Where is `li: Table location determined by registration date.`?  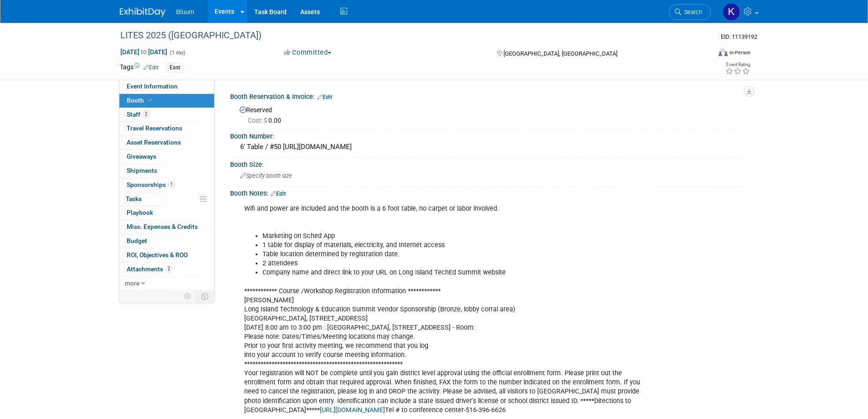
li: Table location determined by registration date. is located at coordinates (453, 255).